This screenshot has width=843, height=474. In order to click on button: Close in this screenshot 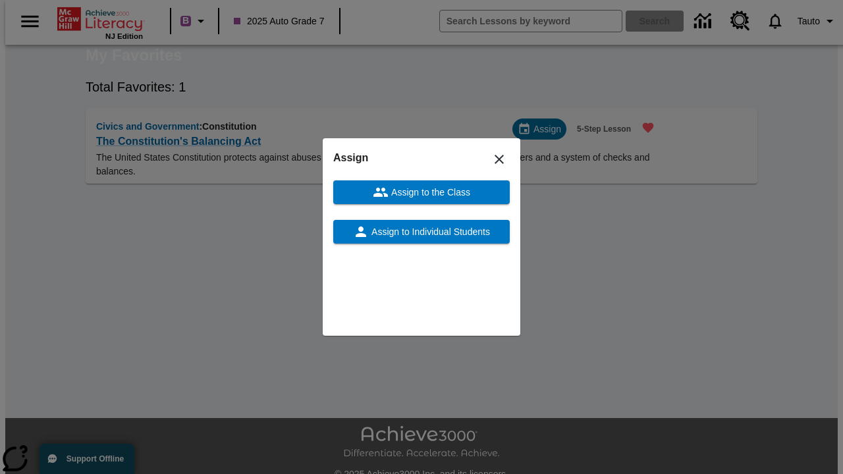, I will do `click(499, 159)`.